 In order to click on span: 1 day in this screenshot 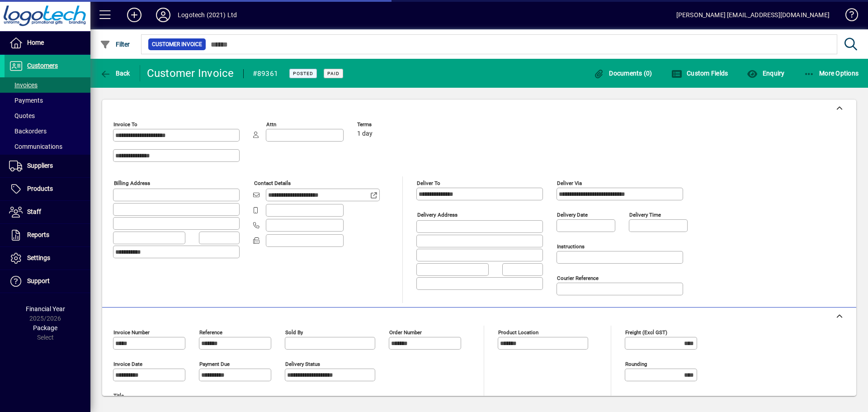, I will do `click(365, 134)`.